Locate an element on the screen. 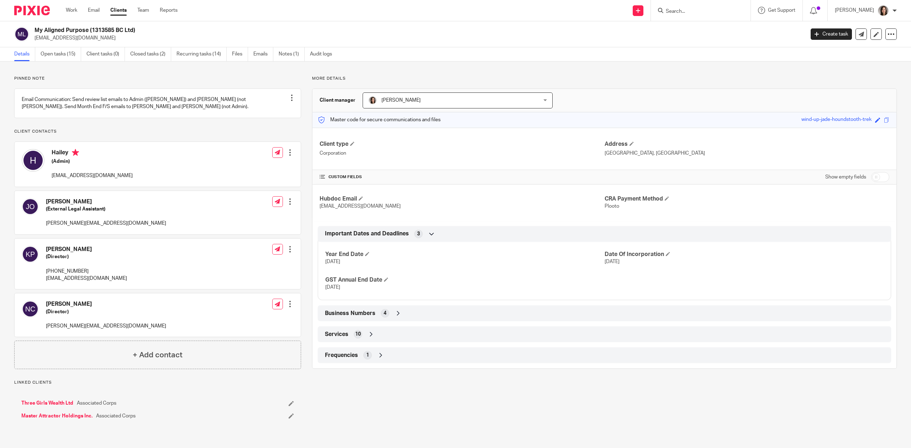  a: Create task is located at coordinates (831, 34).